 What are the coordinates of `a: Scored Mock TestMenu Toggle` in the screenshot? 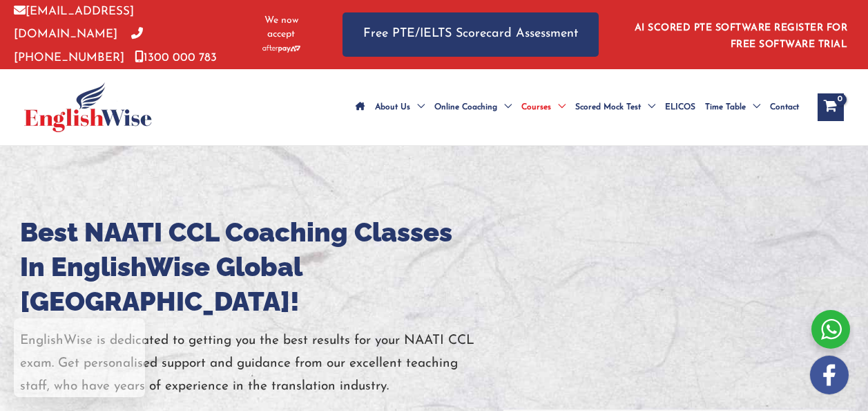 It's located at (615, 107).